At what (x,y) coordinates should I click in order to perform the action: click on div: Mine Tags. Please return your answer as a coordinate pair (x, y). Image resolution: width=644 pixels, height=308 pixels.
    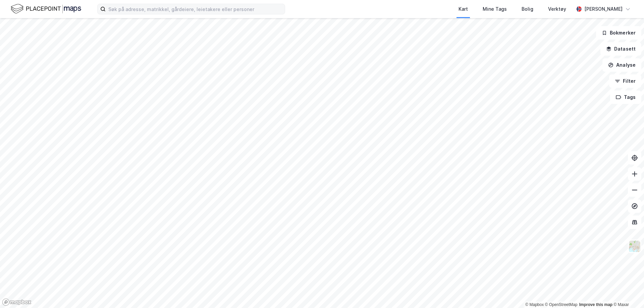
    Looking at the image, I should click on (494, 9).